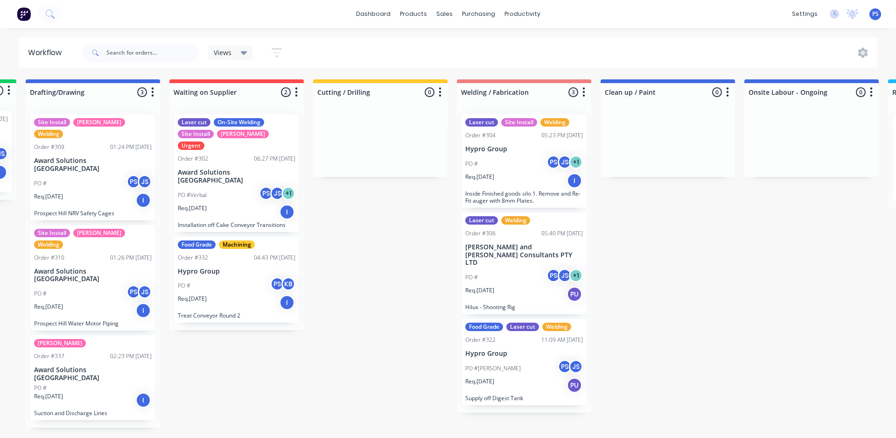  I want to click on p: Suction and Discharge Lines, so click(93, 413).